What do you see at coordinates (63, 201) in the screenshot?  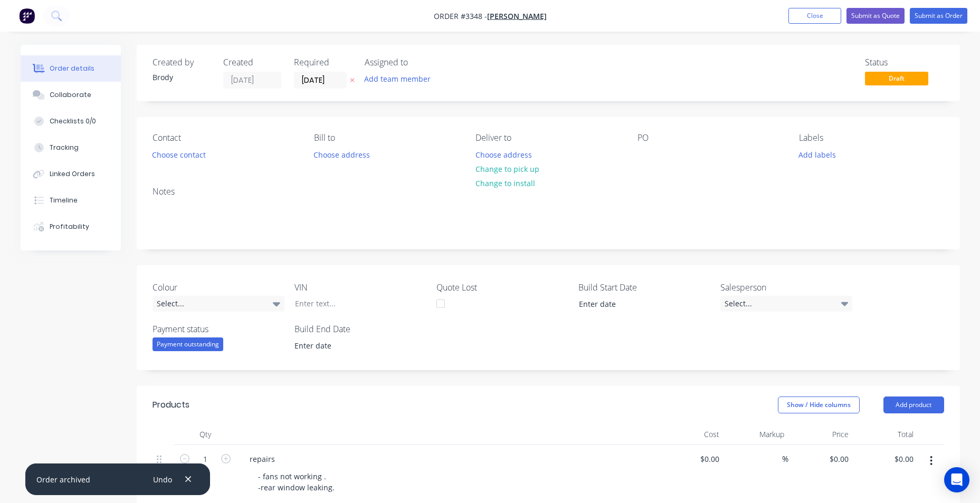 I see `div: Timeline` at bounding box center [63, 201].